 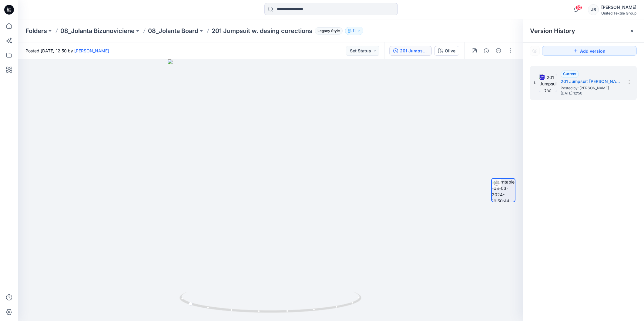 What do you see at coordinates (593, 10) in the screenshot?
I see `div: JB` at bounding box center [593, 10].